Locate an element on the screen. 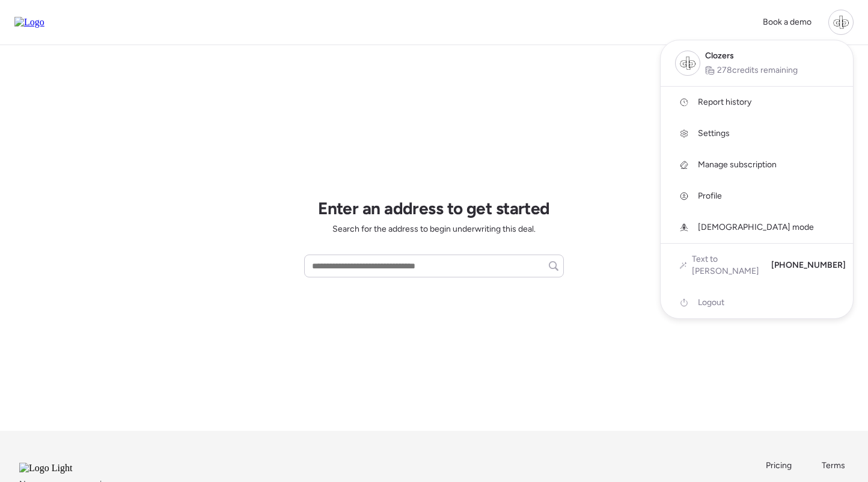 Image resolution: width=868 pixels, height=482 pixels. a: Settings is located at coordinates (756, 134).